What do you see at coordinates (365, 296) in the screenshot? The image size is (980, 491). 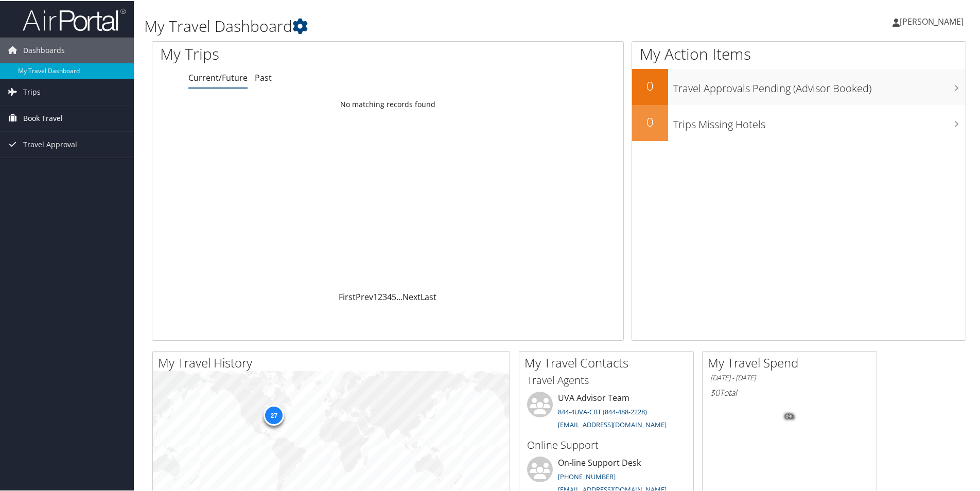 I see `a: Prev` at bounding box center [365, 296].